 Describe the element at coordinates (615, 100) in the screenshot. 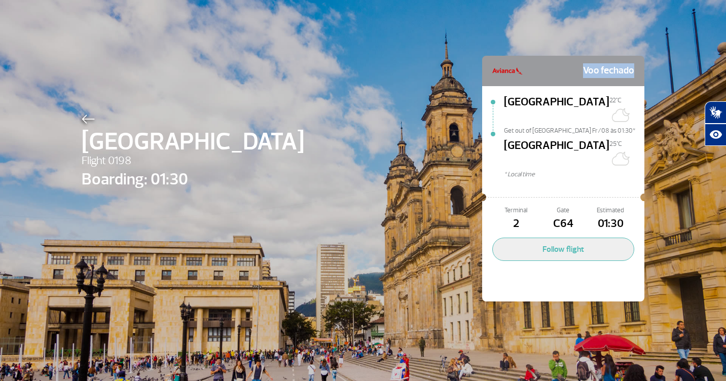

I see `span: 22°C` at that location.